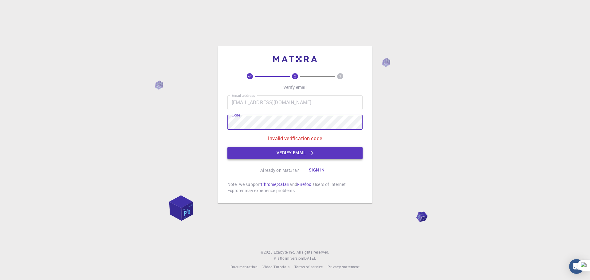 This screenshot has height=280, width=590. I want to click on a: Privacy statement, so click(343, 267).